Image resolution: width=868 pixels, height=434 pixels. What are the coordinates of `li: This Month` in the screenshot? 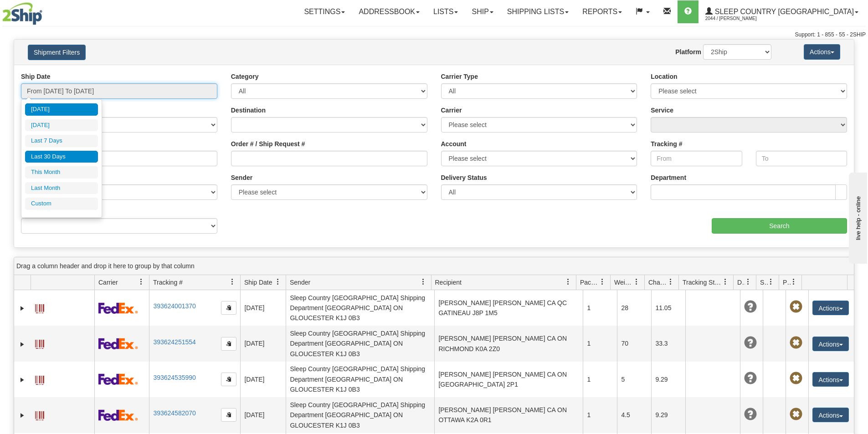 It's located at (61, 172).